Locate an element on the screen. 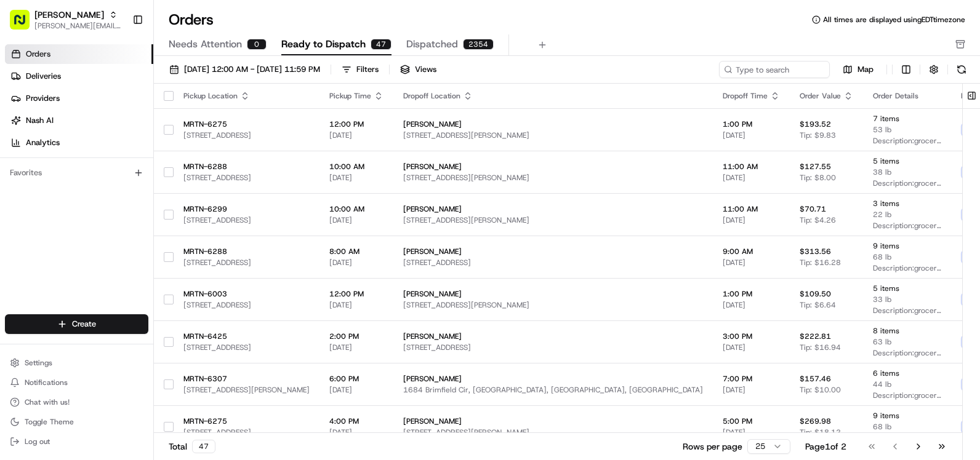 The height and width of the screenshot is (460, 980). a: Analytics is located at coordinates (79, 142).